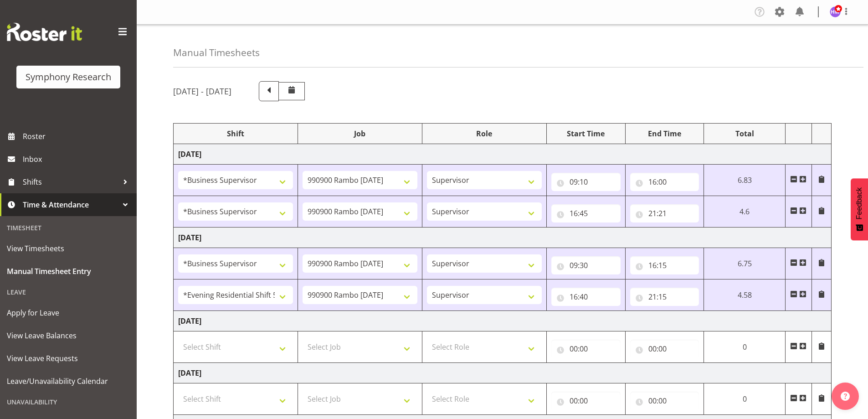 This screenshot has height=419, width=868. I want to click on button: Feedback - Show survey, so click(860, 209).